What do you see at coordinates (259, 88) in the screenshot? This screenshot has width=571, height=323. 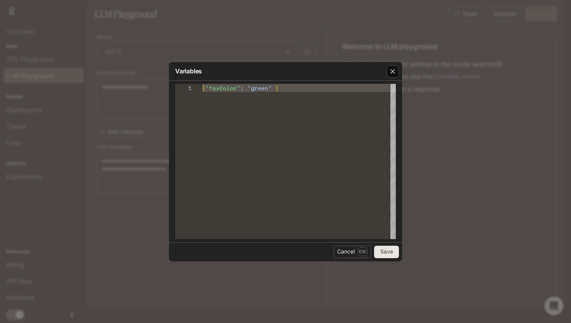 I see `span: "green"` at bounding box center [259, 88].